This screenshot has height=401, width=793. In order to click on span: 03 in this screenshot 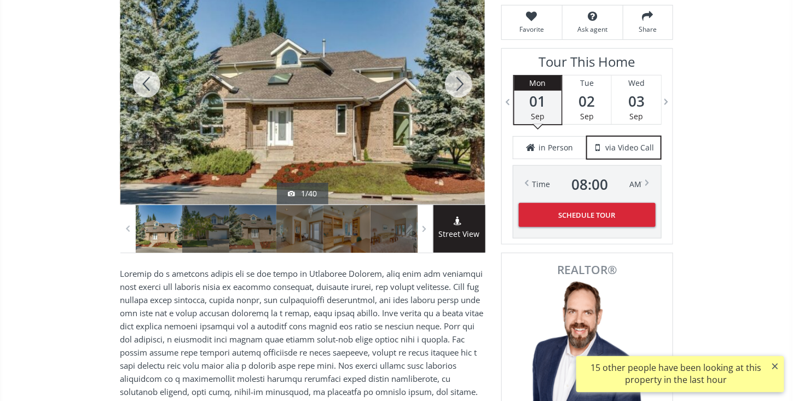, I will do `click(637, 101)`.